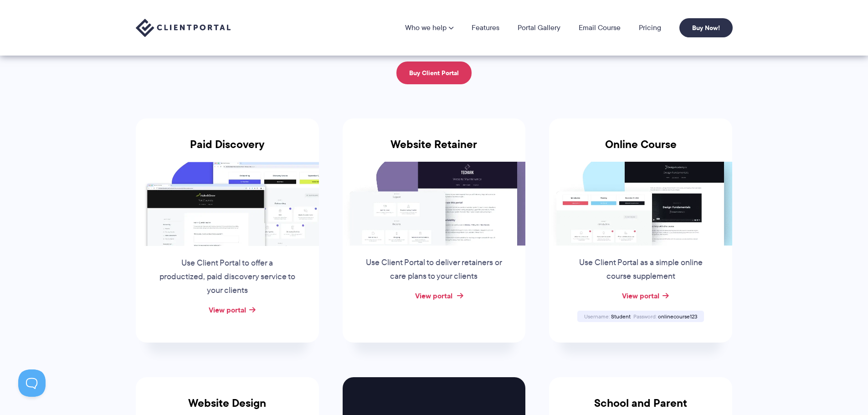 The width and height of the screenshot is (868, 415). I want to click on h3: Website Retainer, so click(434, 150).